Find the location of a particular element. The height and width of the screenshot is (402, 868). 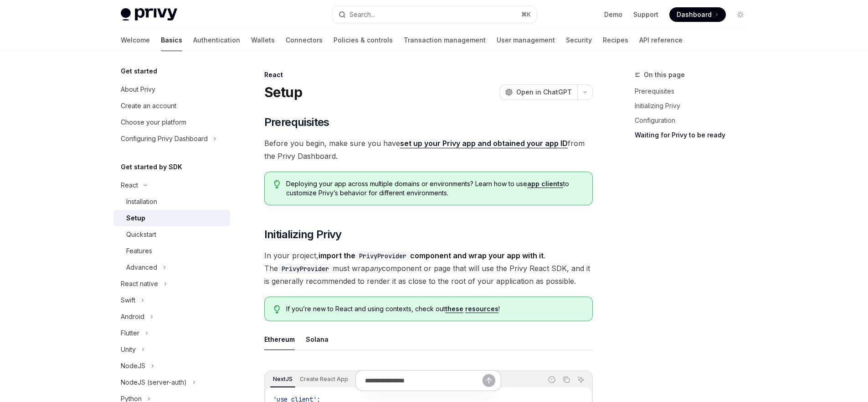

a: Demo is located at coordinates (613, 15).